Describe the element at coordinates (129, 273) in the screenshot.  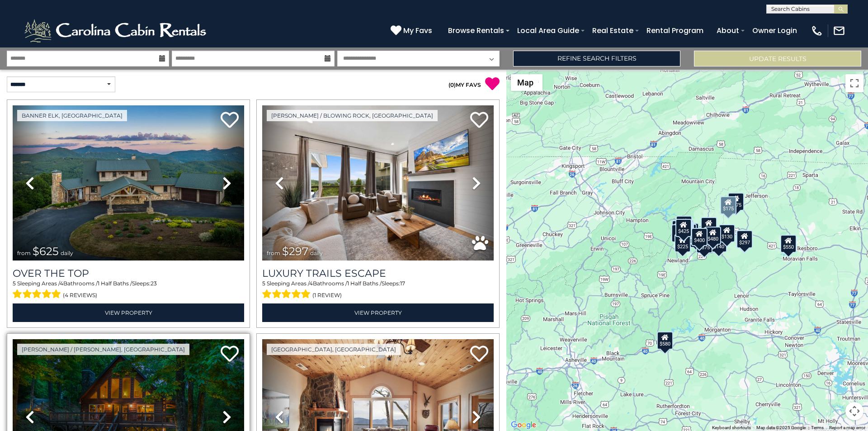
I see `a: Over The Top` at that location.